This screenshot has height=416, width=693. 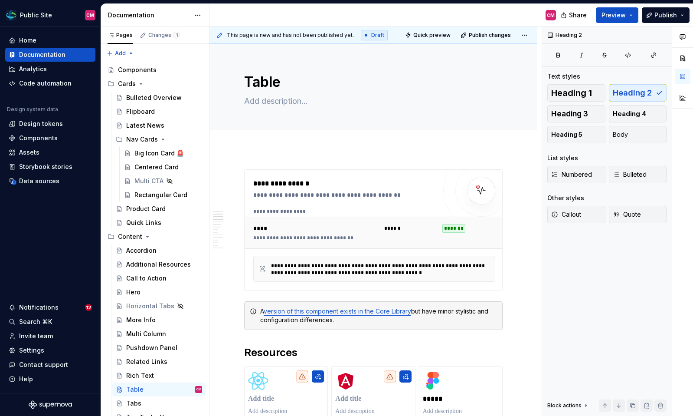 What do you see at coordinates (379, 315) in the screenshot?
I see `div: A but have minor stylistic and configuration differences.` at bounding box center [379, 315].